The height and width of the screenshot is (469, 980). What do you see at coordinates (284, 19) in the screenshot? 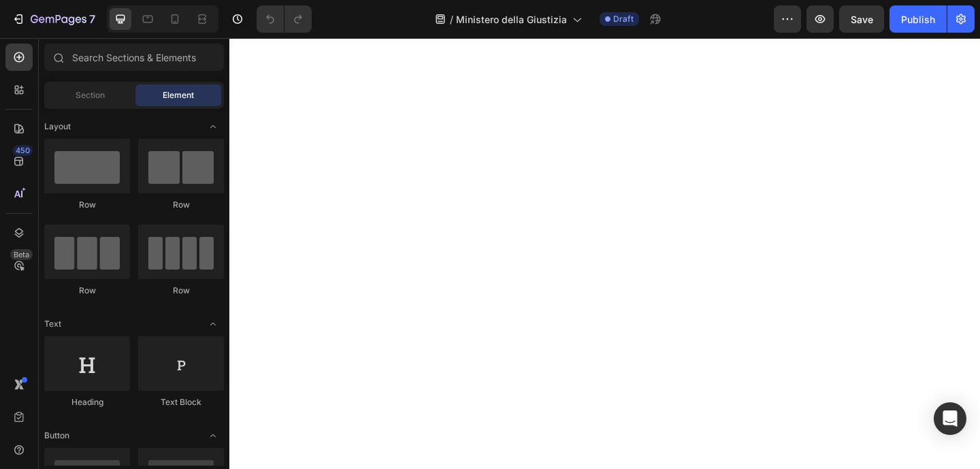
I see `div: Undo/Redo` at bounding box center [284, 19].